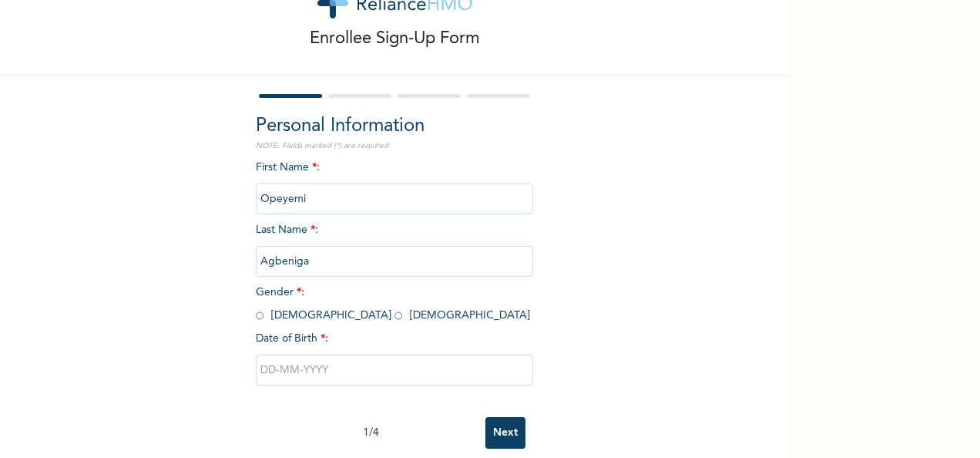 The width and height of the screenshot is (980, 458). I want to click on span: Date of Birth :, so click(292, 339).